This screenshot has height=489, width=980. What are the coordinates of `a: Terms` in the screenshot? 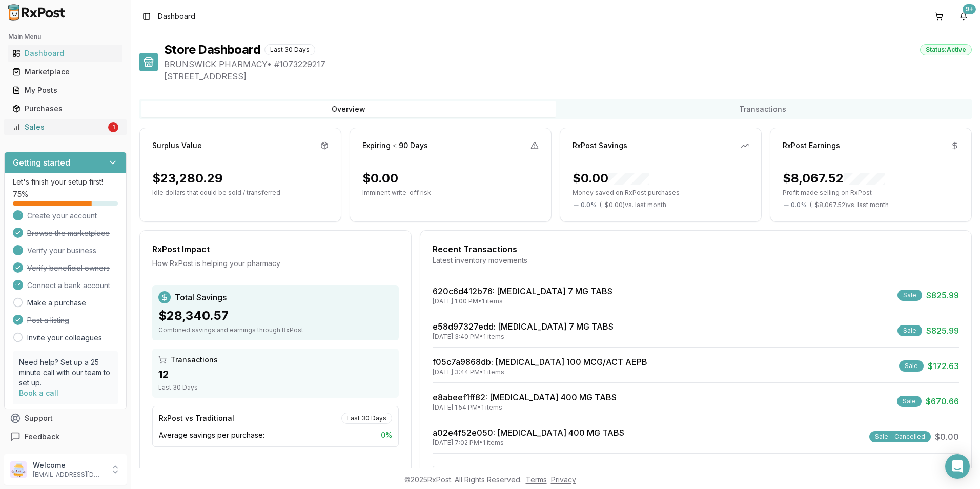 It's located at (536, 479).